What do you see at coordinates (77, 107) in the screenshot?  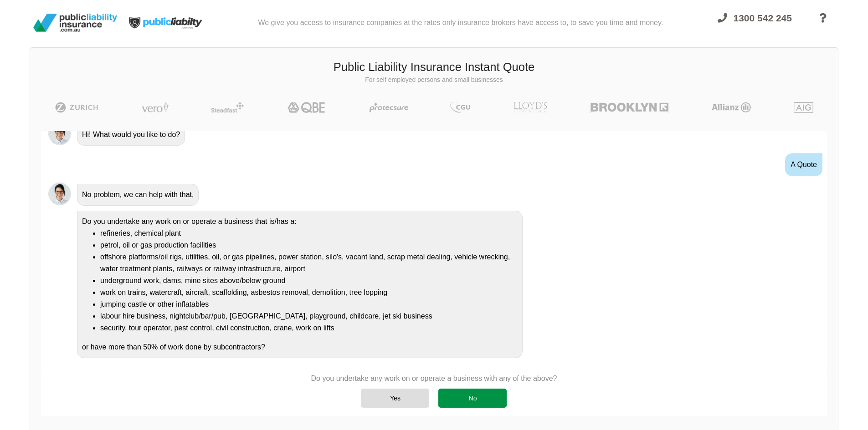 I see `img: Zurich | Public Liability Insurance` at bounding box center [77, 107].